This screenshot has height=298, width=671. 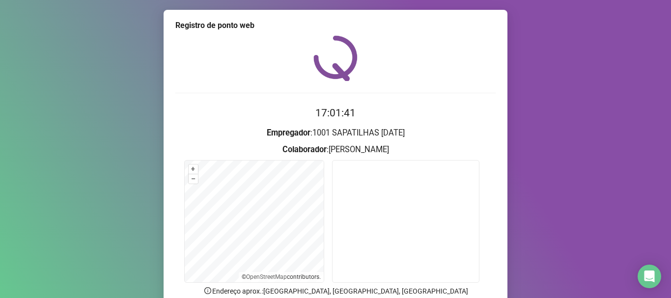 What do you see at coordinates (335, 113) in the screenshot?
I see `time: 17:01:41` at bounding box center [335, 113].